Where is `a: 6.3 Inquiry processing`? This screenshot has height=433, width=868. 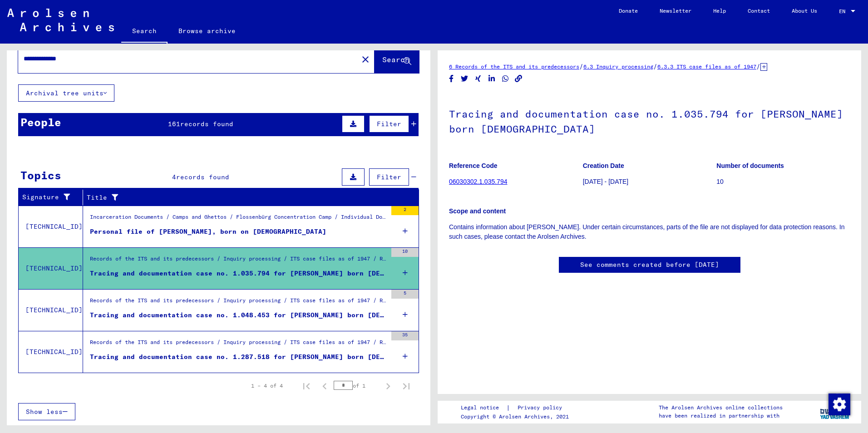
a: 6.3 Inquiry processing is located at coordinates (618, 67).